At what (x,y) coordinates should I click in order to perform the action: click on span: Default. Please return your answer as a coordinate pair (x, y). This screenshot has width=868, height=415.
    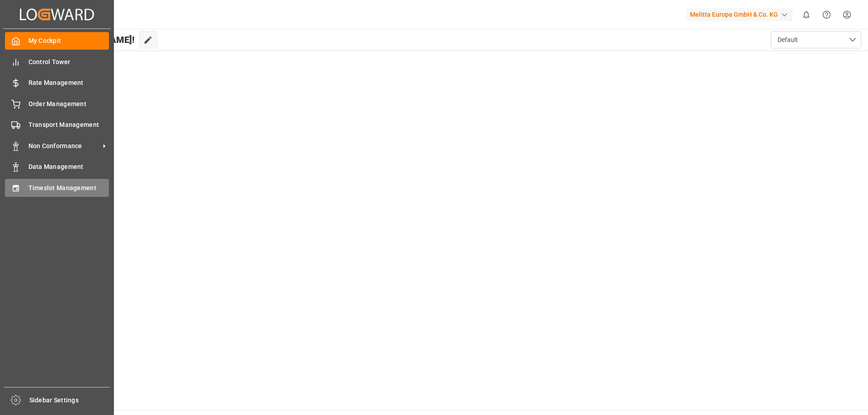
    Looking at the image, I should click on (787, 40).